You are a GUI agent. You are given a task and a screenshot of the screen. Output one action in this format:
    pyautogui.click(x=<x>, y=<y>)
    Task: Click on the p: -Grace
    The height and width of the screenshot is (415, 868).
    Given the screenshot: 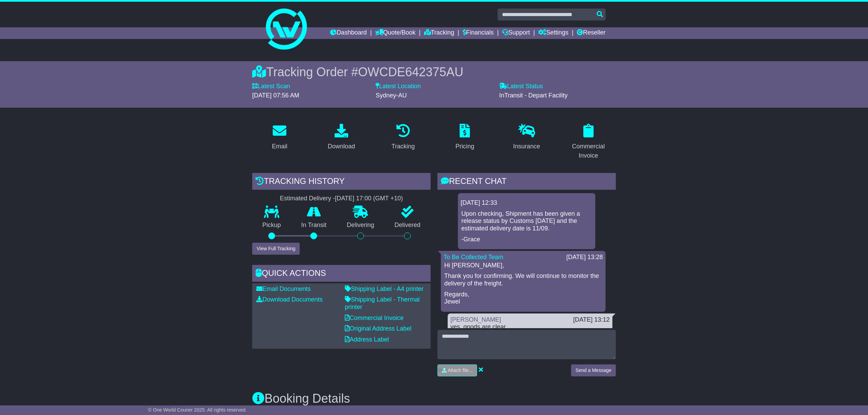 What is the action you would take?
    pyautogui.click(x=526, y=240)
    